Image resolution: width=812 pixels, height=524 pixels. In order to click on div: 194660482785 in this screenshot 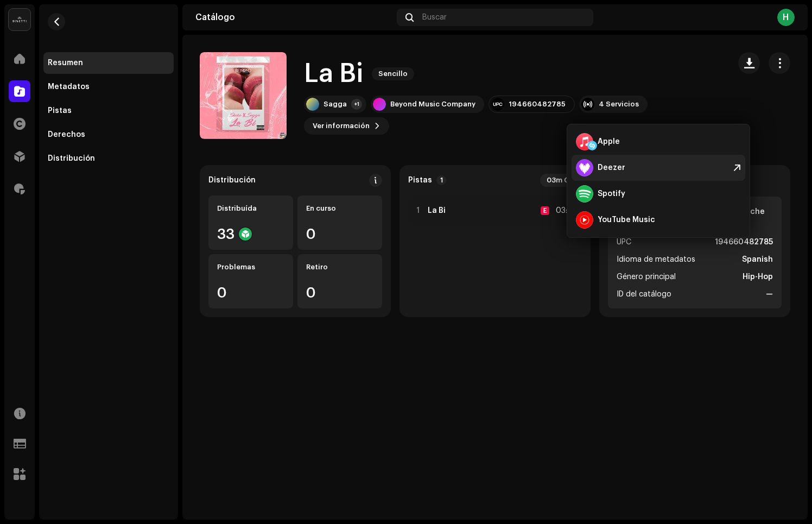, I will do `click(537, 105)`.